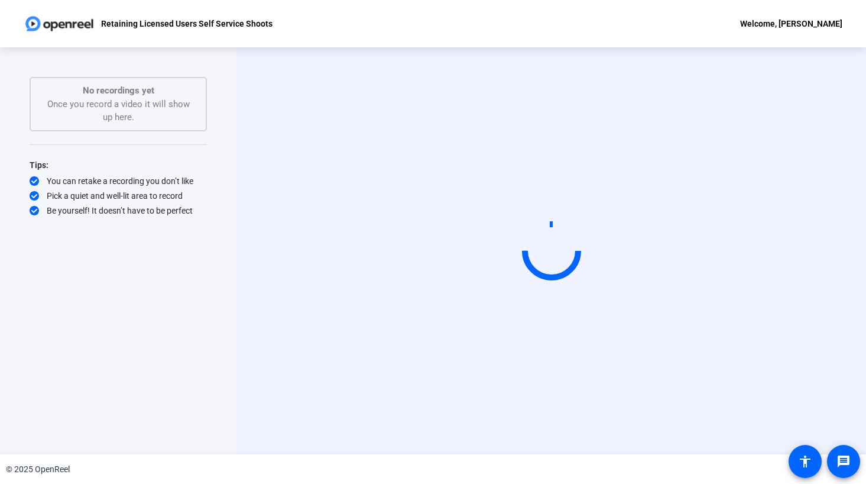 The width and height of the screenshot is (866, 484). Describe the element at coordinates (187, 24) in the screenshot. I see `p: Retaining Licensed Users Self Service Shoots` at that location.